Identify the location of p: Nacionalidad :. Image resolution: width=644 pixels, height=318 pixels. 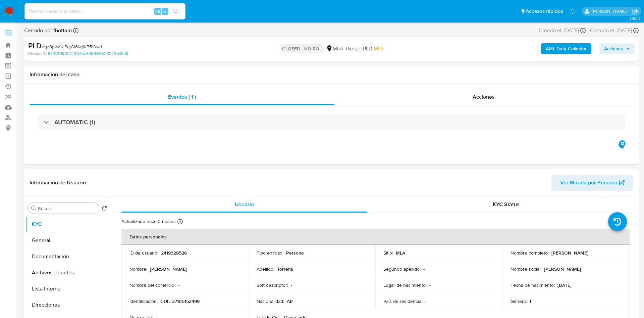
(270, 301).